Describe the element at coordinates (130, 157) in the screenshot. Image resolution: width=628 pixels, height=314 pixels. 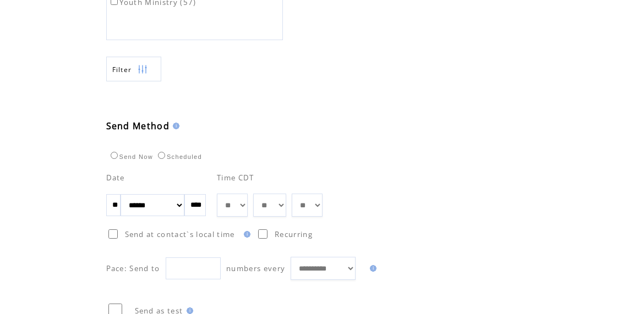
I see `label: Send Now` at that location.